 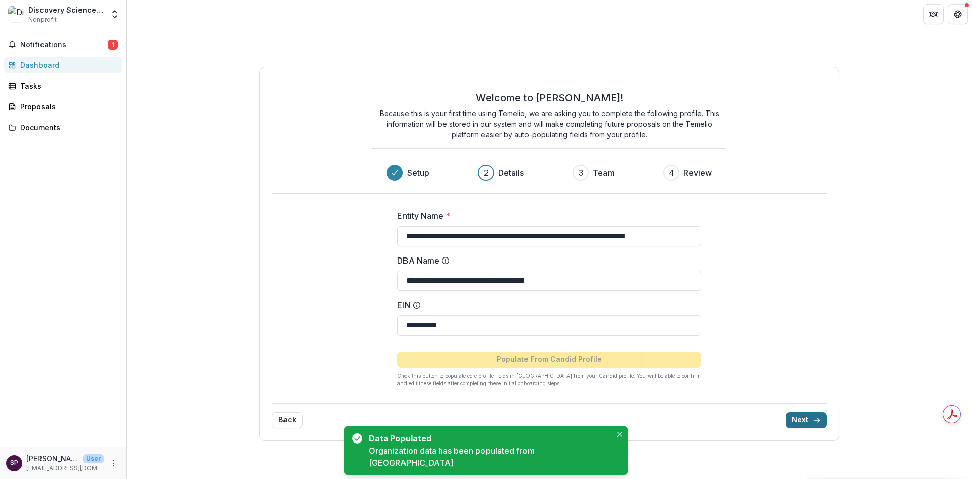 I want to click on a: Proposals, so click(x=63, y=106).